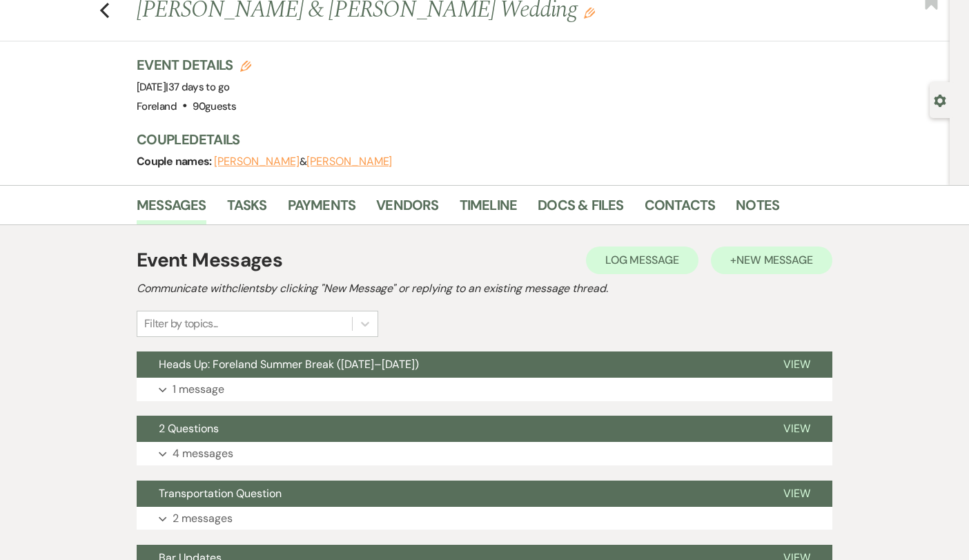  What do you see at coordinates (484, 288) in the screenshot?
I see `h2: Communicate with clients by clicking "New Message" or replying to an existing message thread.` at bounding box center [484, 288].